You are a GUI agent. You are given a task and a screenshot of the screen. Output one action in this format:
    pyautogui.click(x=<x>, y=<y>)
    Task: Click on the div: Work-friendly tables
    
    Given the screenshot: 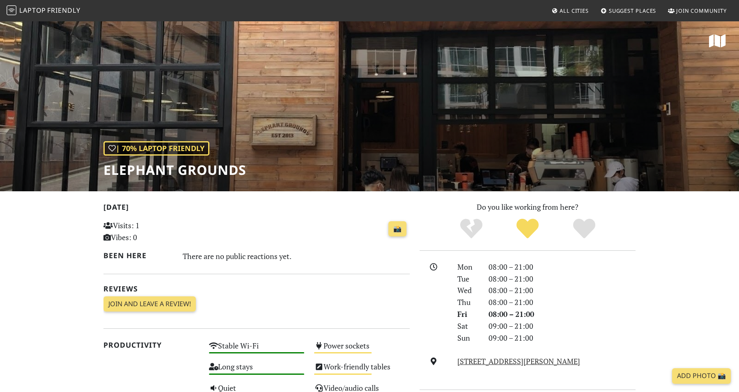 What is the action you would take?
    pyautogui.click(x=362, y=370)
    